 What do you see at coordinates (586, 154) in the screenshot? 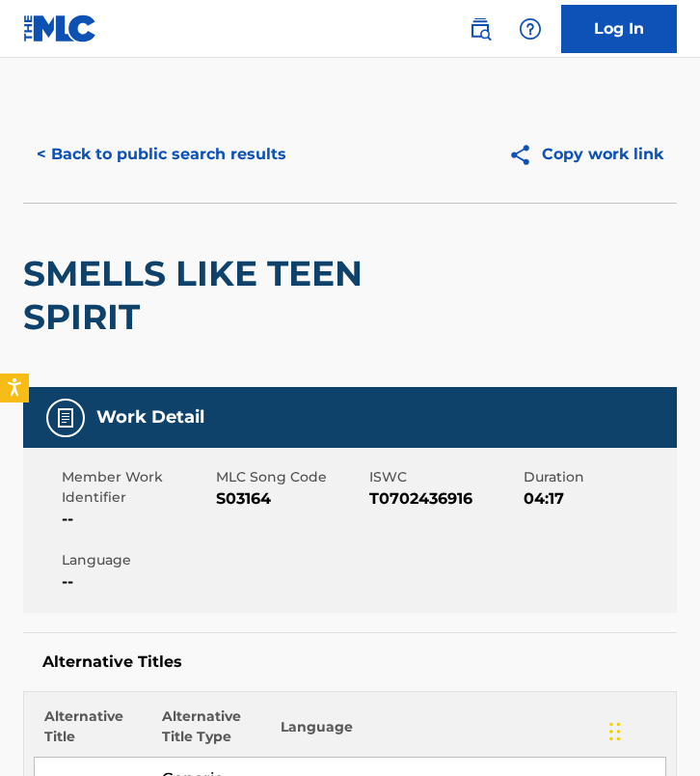
I see `button: Copy work link` at bounding box center [586, 154].